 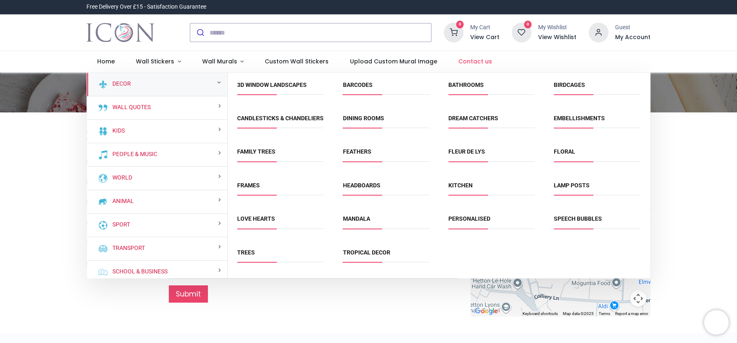 What do you see at coordinates (256, 152) in the screenshot?
I see `a: Family Trees` at bounding box center [256, 152].